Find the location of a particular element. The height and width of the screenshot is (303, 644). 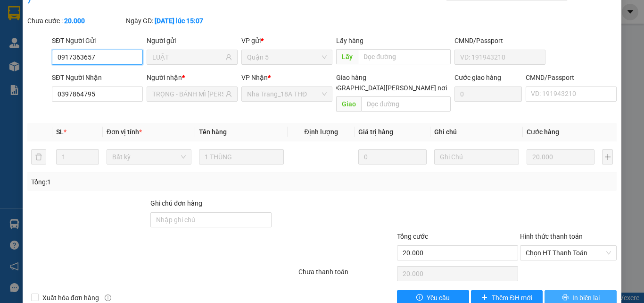

div: Người gửi is located at coordinates (192, 41).